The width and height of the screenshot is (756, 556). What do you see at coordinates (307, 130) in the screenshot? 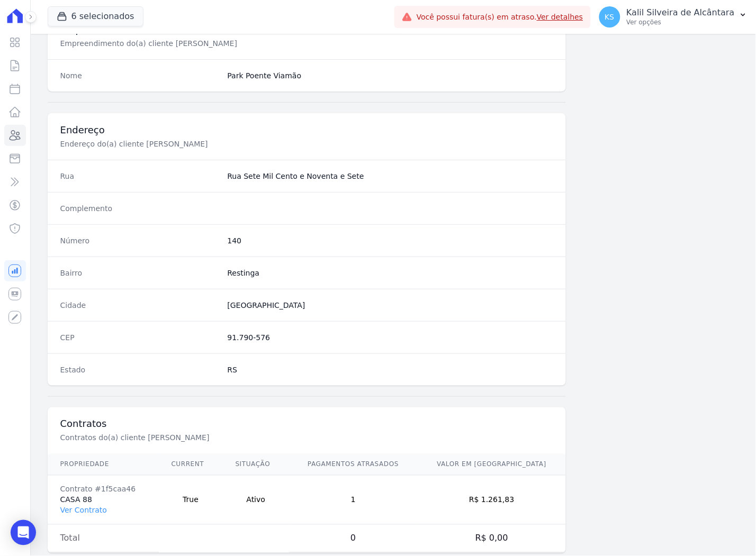
I see `h3: Endereço` at bounding box center [307, 130].